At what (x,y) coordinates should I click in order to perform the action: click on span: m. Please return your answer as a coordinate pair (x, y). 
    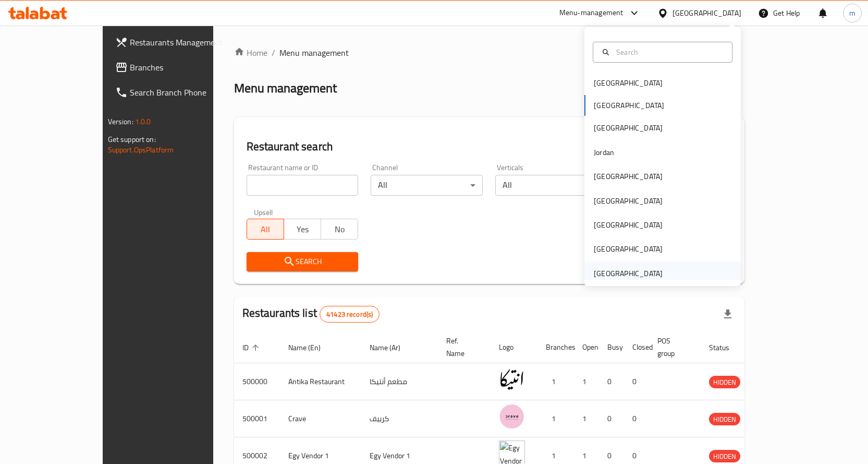
    Looking at the image, I should click on (852, 13).